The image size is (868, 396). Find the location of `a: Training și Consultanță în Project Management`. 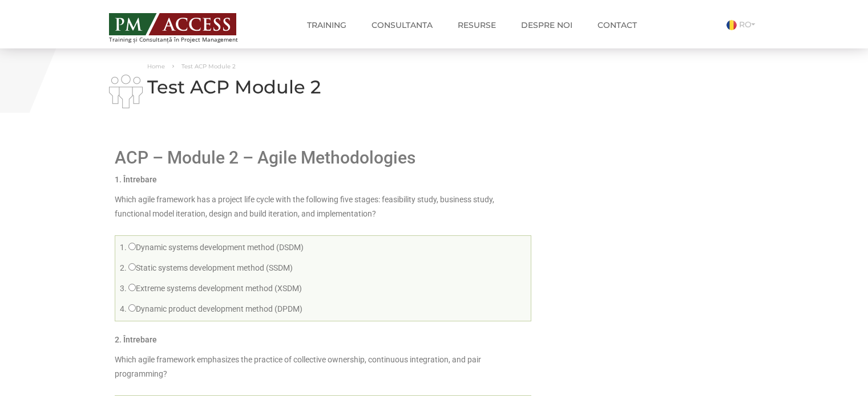

a: Training și Consultanță în Project Management is located at coordinates (184, 26).